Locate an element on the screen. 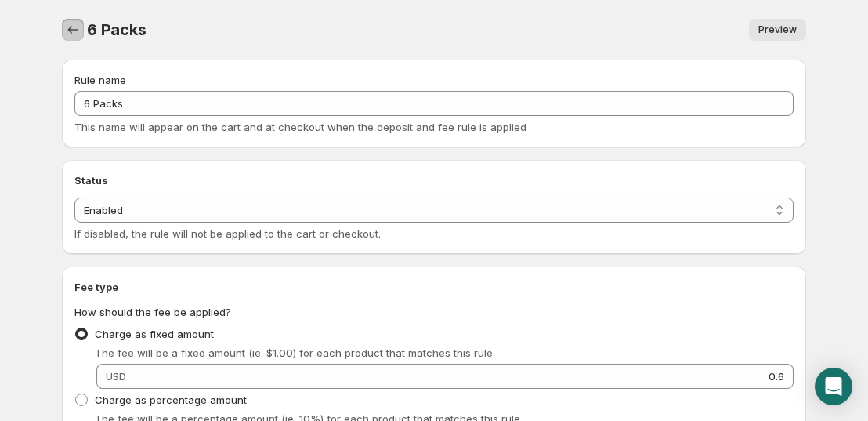 This screenshot has height=421, width=868. span: How should the fee be applied? is located at coordinates (153, 312).